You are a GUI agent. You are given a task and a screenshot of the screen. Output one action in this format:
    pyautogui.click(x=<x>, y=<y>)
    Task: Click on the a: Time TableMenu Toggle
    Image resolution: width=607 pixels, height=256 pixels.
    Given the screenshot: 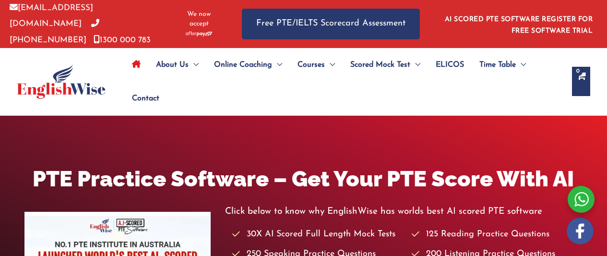 What is the action you would take?
    pyautogui.click(x=502, y=65)
    